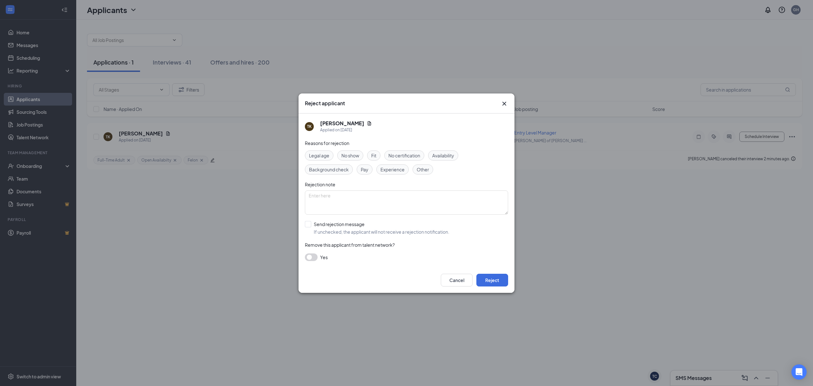 The width and height of the screenshot is (813, 386). Describe the element at coordinates (423, 169) in the screenshot. I see `span: Other` at that location.